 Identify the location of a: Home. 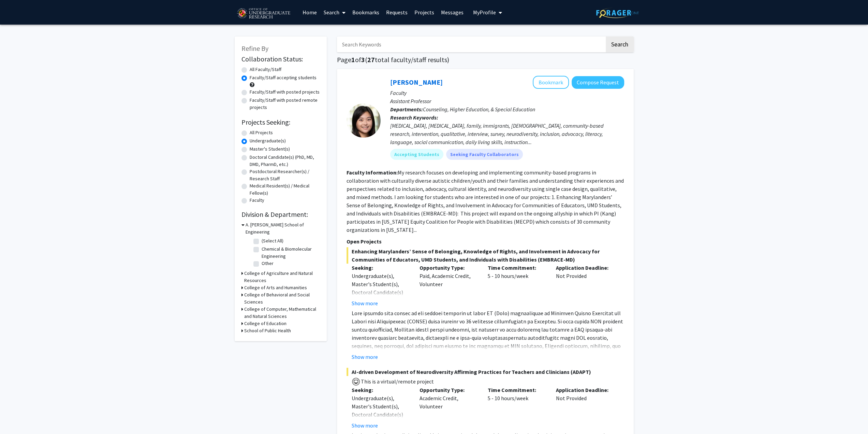
(310, 13).